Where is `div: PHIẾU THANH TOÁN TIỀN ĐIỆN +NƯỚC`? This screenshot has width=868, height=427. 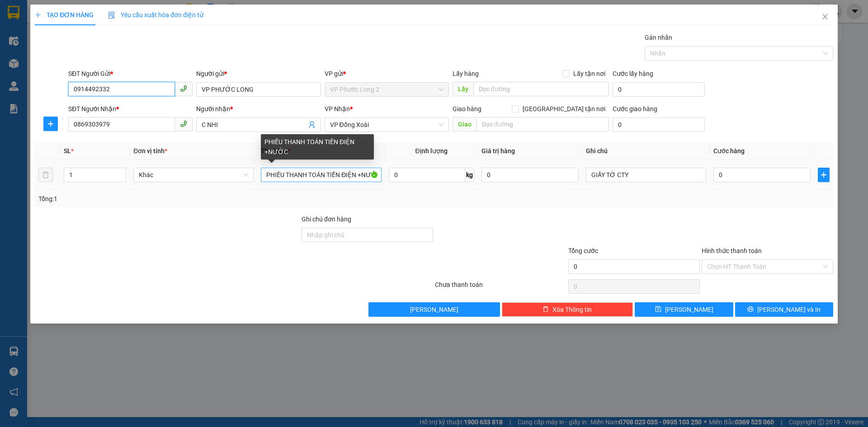
div: PHIẾU THANH TOÁN TIỀN ĐIỆN +NƯỚC is located at coordinates (317, 147).